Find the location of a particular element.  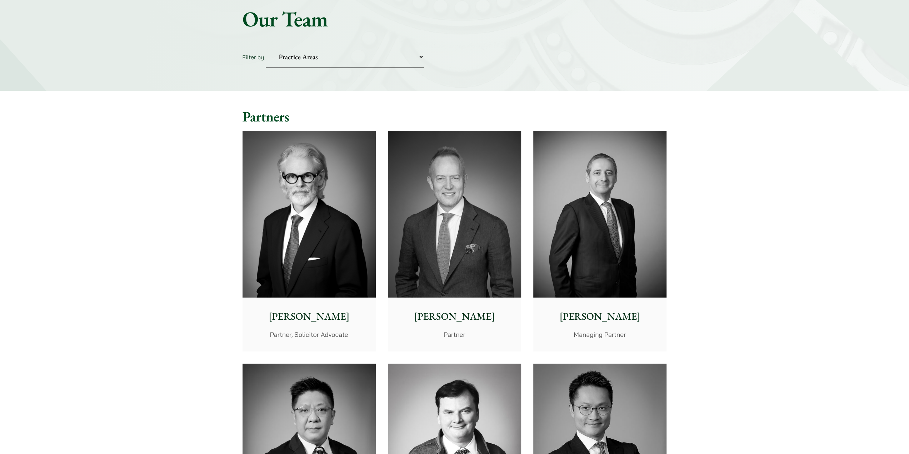

label: Filter by is located at coordinates (253, 57).